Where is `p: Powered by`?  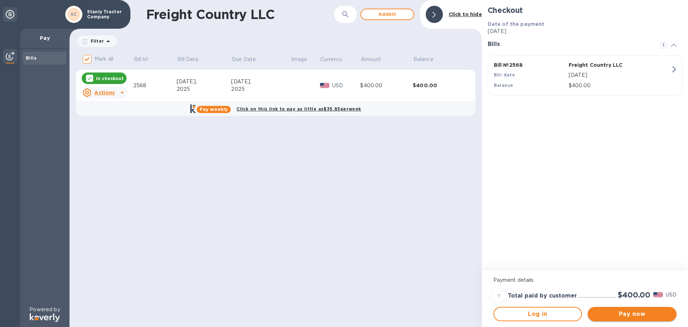
p: Powered by is located at coordinates (44, 309).